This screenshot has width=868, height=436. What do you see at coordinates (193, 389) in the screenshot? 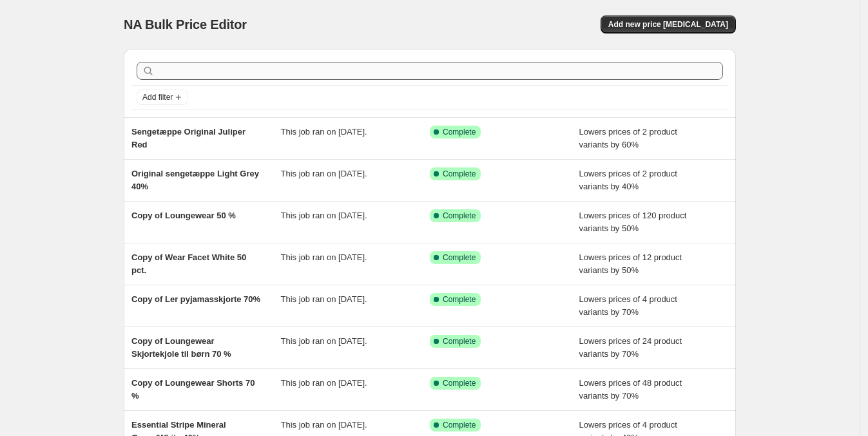
I see `span: Copy of Loungewear Shorts 70 %` at bounding box center [193, 389].